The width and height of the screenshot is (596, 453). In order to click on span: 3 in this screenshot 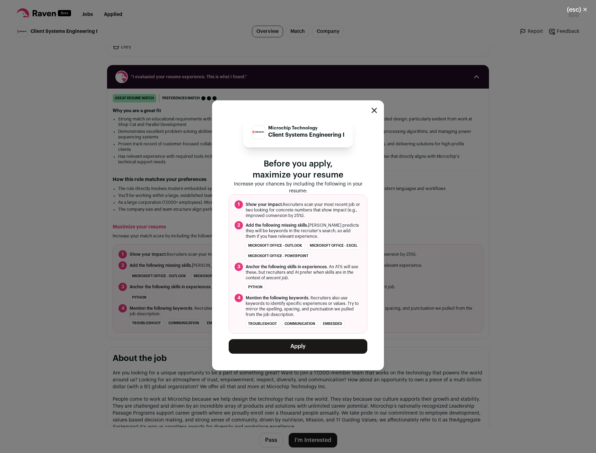, I will do `click(239, 267)`.